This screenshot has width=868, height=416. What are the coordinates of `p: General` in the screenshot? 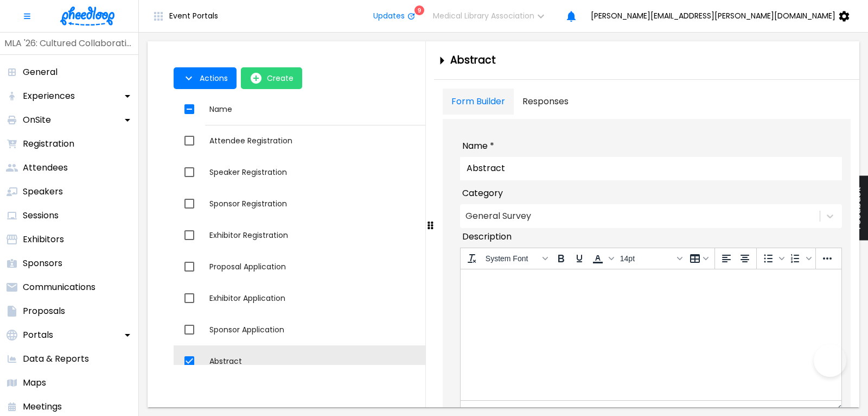 It's located at (40, 72).